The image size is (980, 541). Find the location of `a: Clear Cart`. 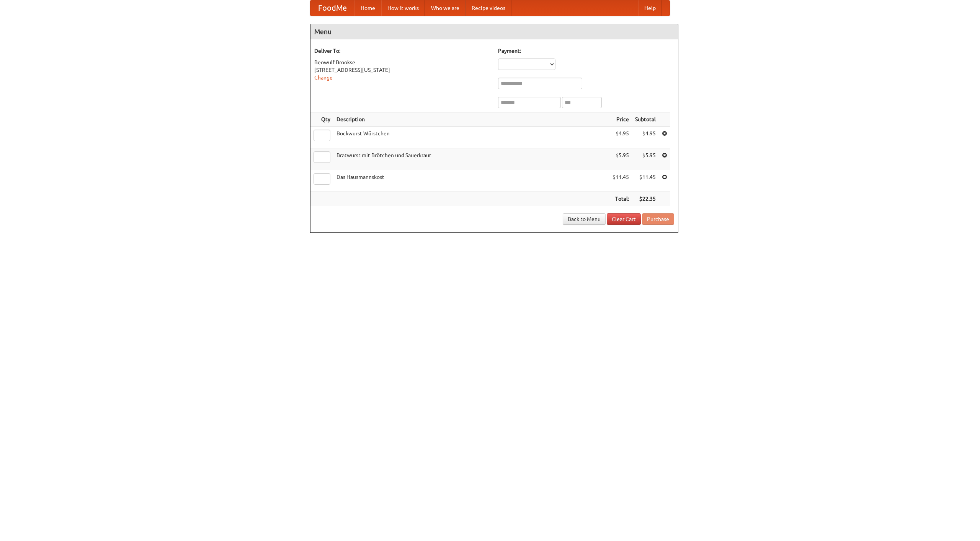

a: Clear Cart is located at coordinates (623, 219).